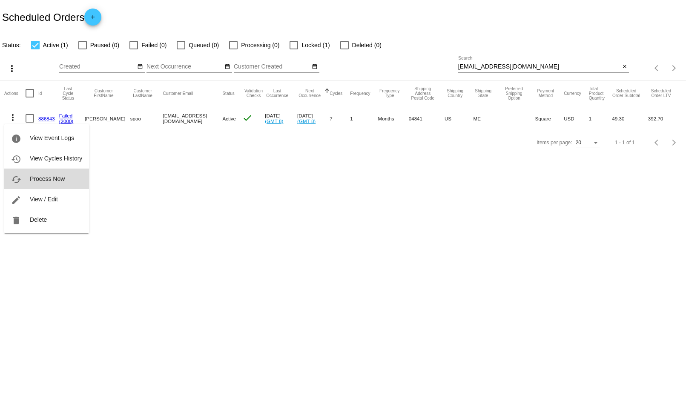 The image size is (686, 395). Describe the element at coordinates (16, 139) in the screenshot. I see `mat-icon: info` at that location.